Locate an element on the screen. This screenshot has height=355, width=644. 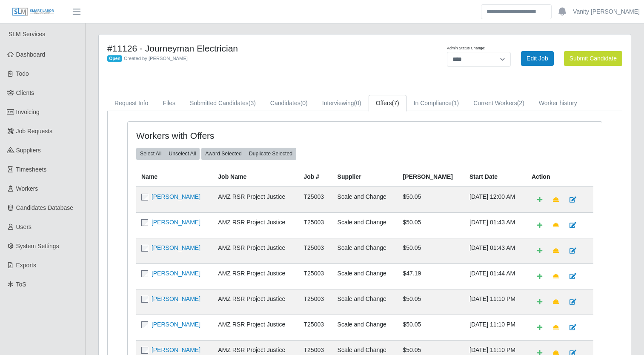
span: Invoicing is located at coordinates (28, 112).